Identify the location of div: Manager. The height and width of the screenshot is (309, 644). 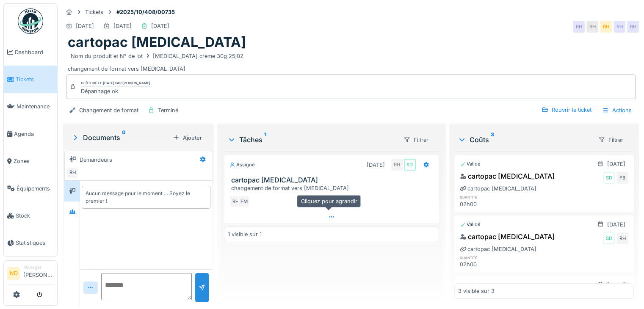
(39, 267).